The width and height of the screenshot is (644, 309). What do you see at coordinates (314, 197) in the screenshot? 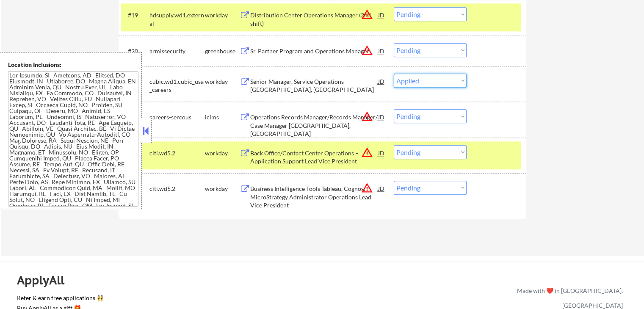
I see `div: Business Intelligence Tools Tableau, Cognos, MicroStrategy Administrator Operations Lead Vice Pre...` at bounding box center [314, 197].